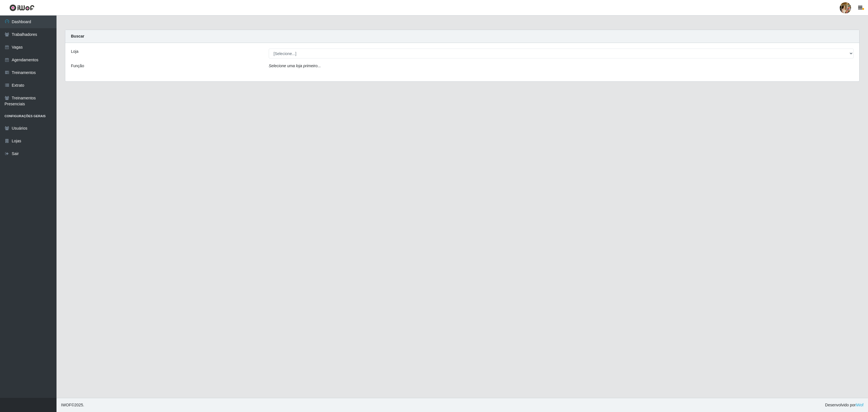  Describe the element at coordinates (859, 405) in the screenshot. I see `a: iWof` at that location.